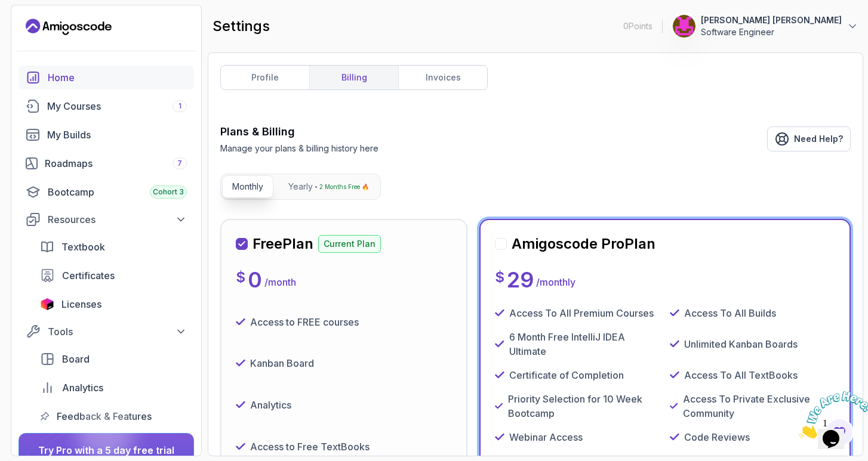 The width and height of the screenshot is (868, 461). What do you see at coordinates (771, 33) in the screenshot?
I see `p: Software Engineer` at bounding box center [771, 33].